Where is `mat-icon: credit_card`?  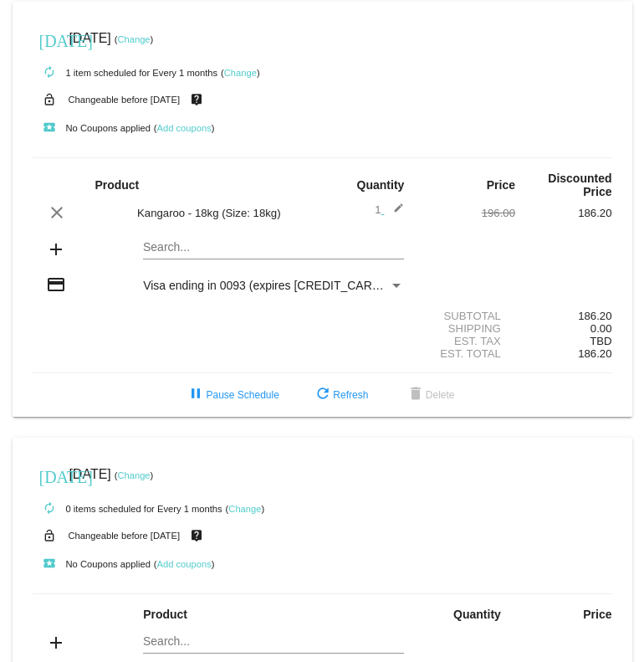
mat-icon: credit_card is located at coordinates (56, 284).